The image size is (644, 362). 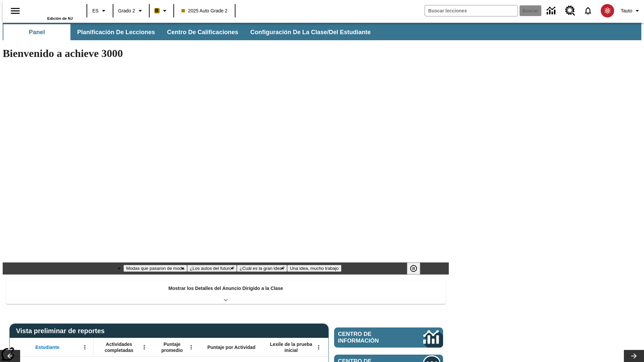 What do you see at coordinates (15, 11) in the screenshot?
I see `button: Abrir el menú lateral` at bounding box center [15, 11].